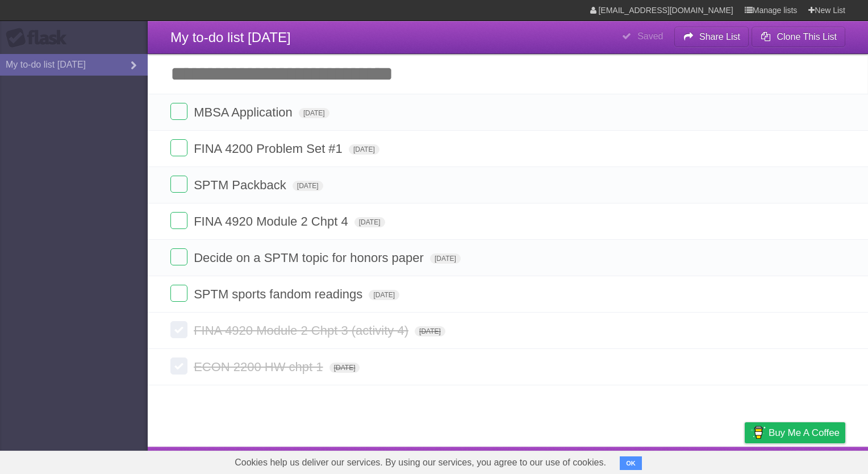  Describe the element at coordinates (795, 433) in the screenshot. I see `a: Buy me a coffee` at that location.